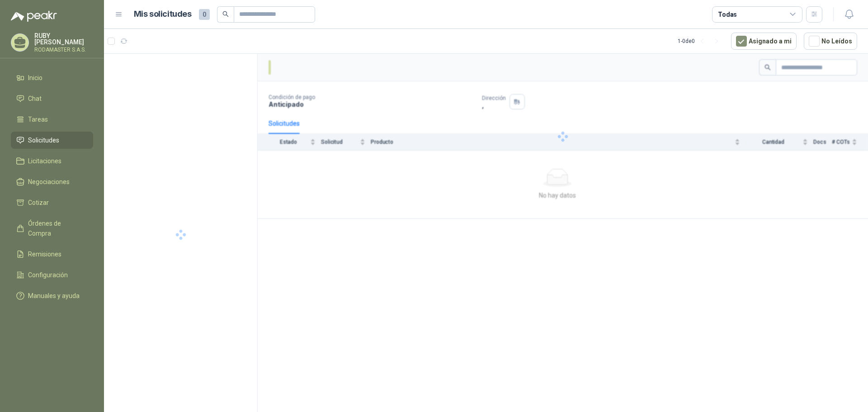 This screenshot has width=868, height=412. What do you see at coordinates (48, 275) in the screenshot?
I see `span: Configuración` at bounding box center [48, 275].